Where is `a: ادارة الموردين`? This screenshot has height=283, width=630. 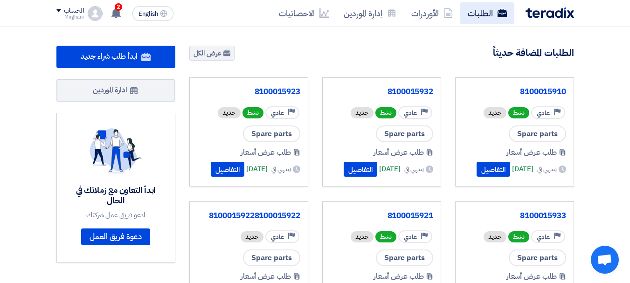 a: ادارة الموردين is located at coordinates (116, 90).